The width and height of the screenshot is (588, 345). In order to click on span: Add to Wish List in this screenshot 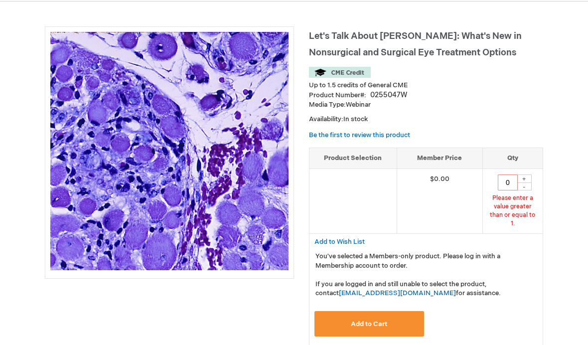, I will do `click(339, 242)`.